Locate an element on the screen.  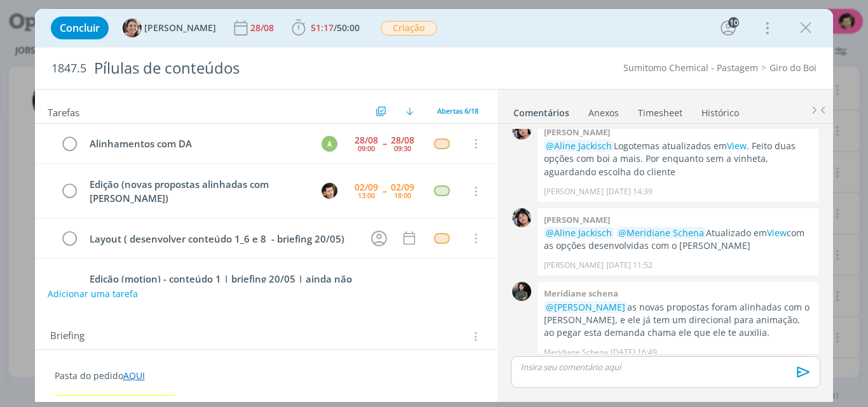
button: A is located at coordinates (329, 143).